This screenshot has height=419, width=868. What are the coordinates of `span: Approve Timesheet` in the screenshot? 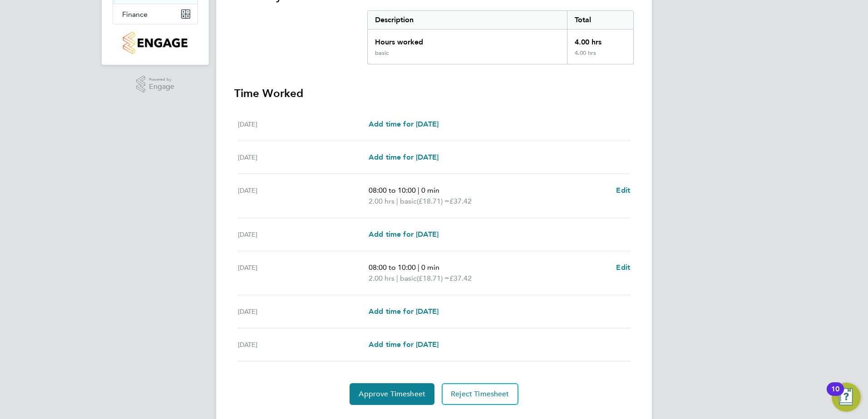 It's located at (391, 394).